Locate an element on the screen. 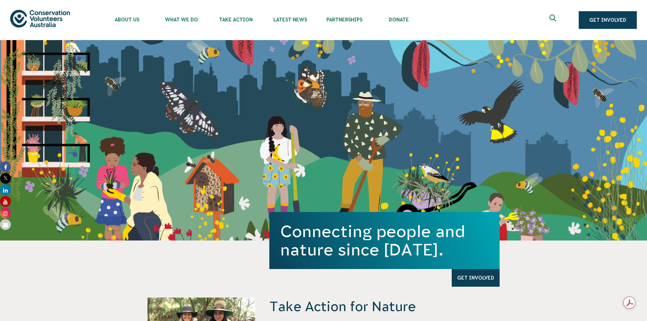  span: About Us is located at coordinates (127, 20).